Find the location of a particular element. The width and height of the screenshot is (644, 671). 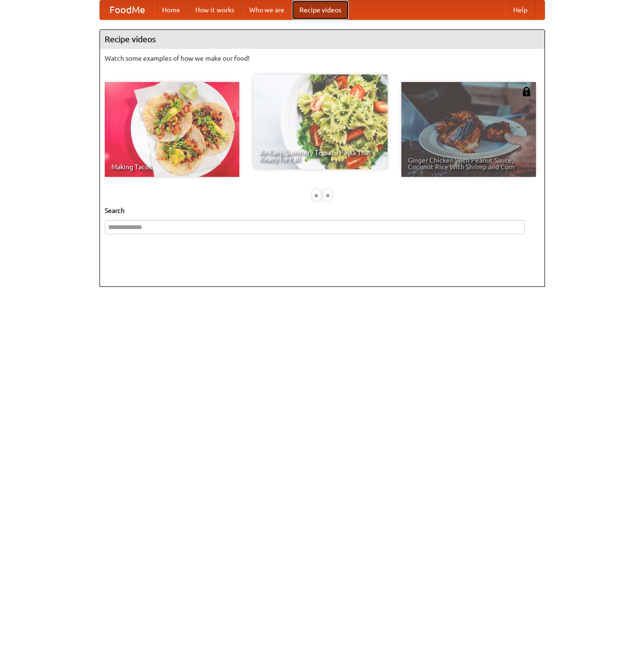

a: Who we are is located at coordinates (267, 10).